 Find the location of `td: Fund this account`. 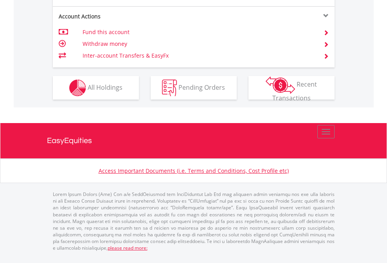

td: Fund this account is located at coordinates (198, 32).